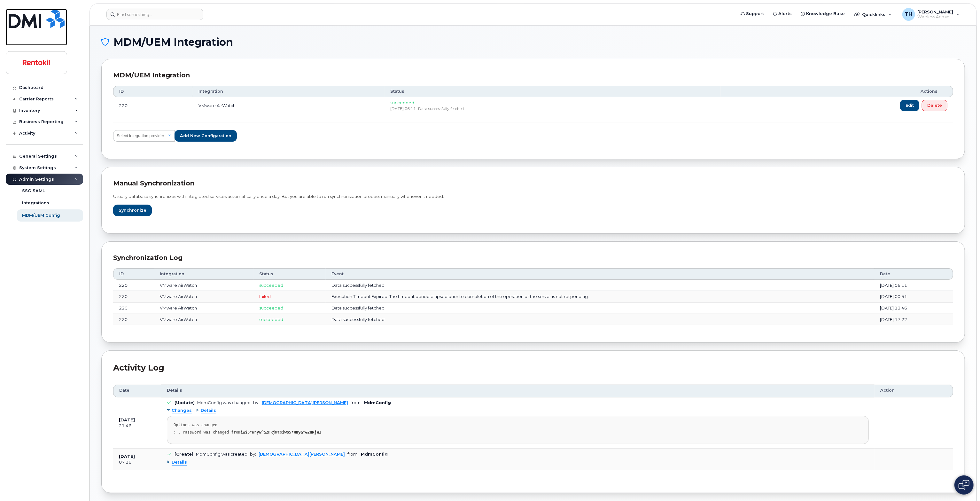 The width and height of the screenshot is (980, 501). Describe the element at coordinates (217, 106) in the screenshot. I see `span: VMware AirWatch` at that location.